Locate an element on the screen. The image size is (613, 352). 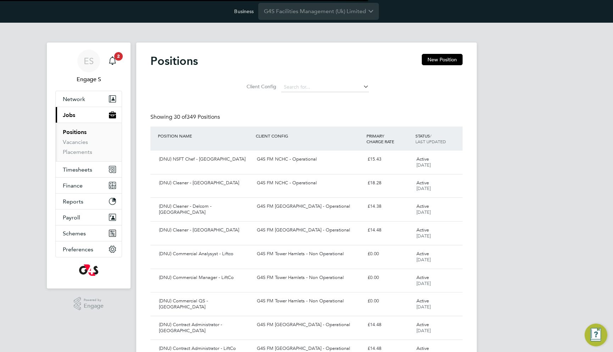
div: £15.43 is located at coordinates (389, 159).